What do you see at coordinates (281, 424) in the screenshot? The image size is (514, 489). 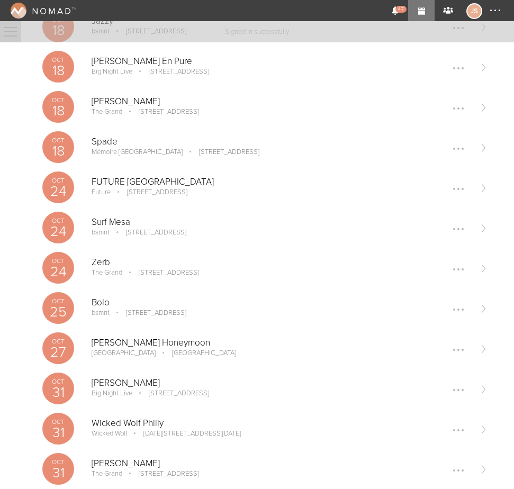 I see `p: Wicked Wolf Philly` at bounding box center [281, 424].